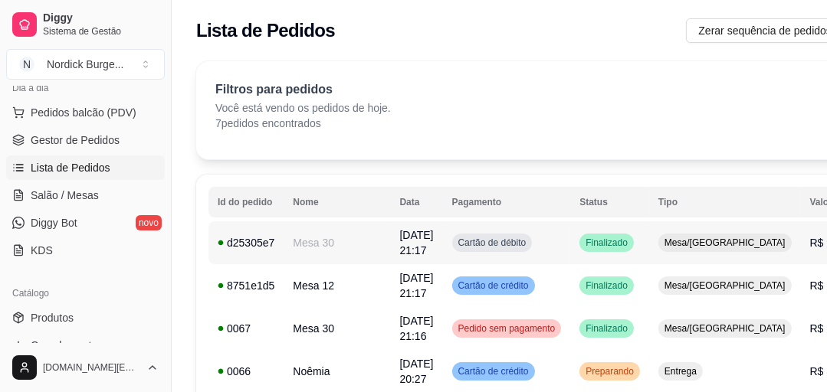 The height and width of the screenshot is (392, 827). What do you see at coordinates (85, 293) in the screenshot?
I see `div: Catálogo` at bounding box center [85, 293].